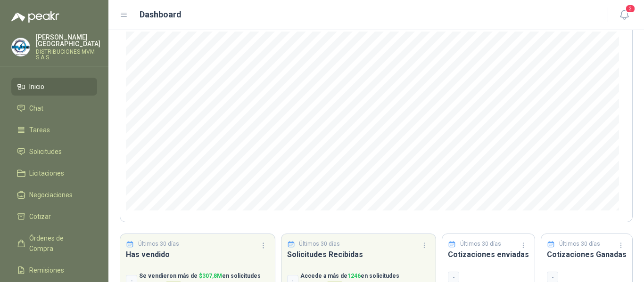 Image resolution: width=644 pixels, height=282 pixels. Describe the element at coordinates (51, 195) in the screenshot. I see `span: Negociaciones` at that location.